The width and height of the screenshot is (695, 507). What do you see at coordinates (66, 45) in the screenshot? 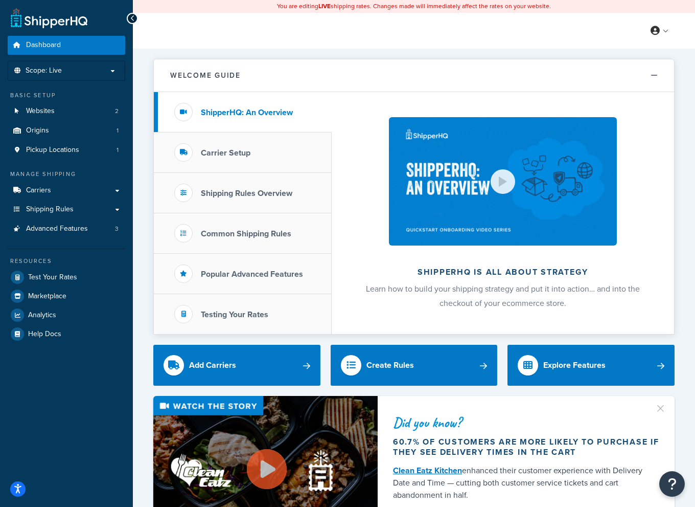
I see `a: Dashboard` at bounding box center [66, 45].